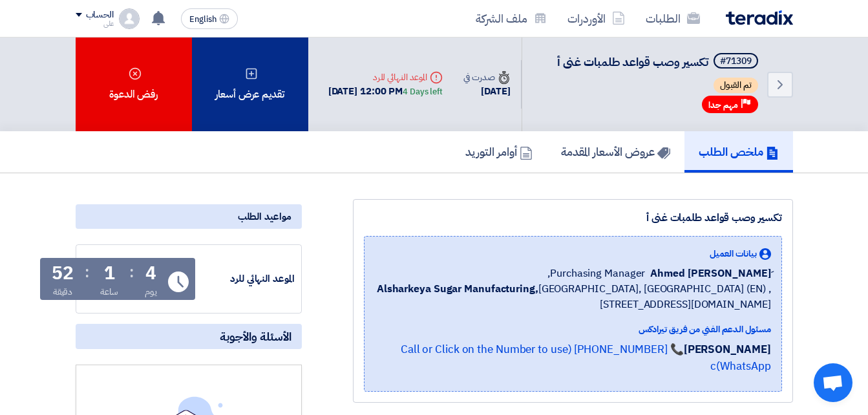  Describe the element at coordinates (423, 92) in the screenshot. I see `div: 4 Days left` at that location.